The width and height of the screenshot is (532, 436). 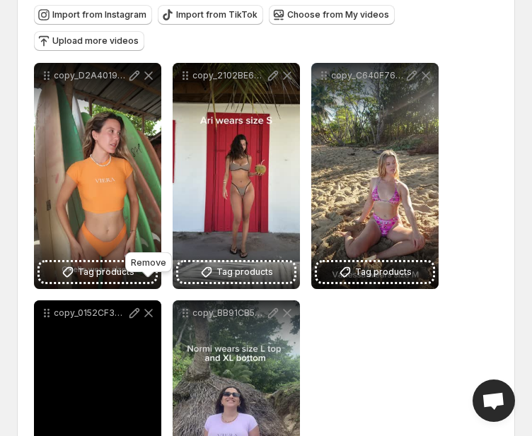 I want to click on p: copy_D2A40193-85F4-4E30-9DE0-7A916BA37B68, so click(x=91, y=76).